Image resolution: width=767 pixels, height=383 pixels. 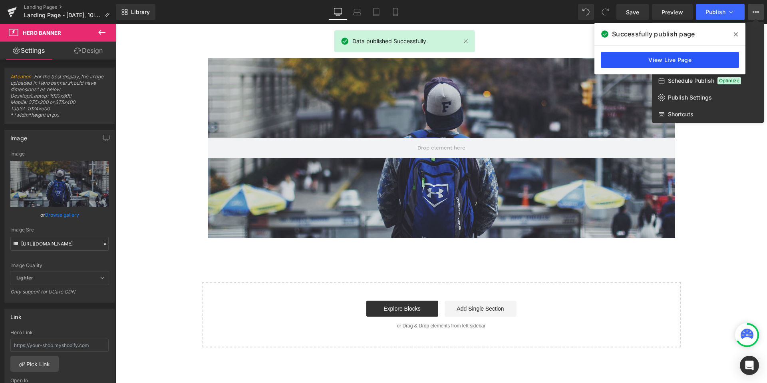 What do you see at coordinates (60, 243) in the screenshot?
I see `input: Link` at bounding box center [60, 243].